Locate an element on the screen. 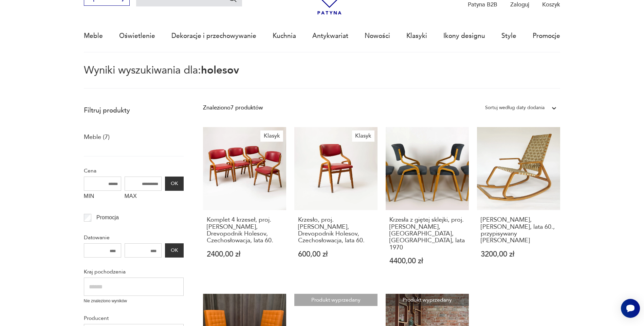  a: Krzesła z giętej sklejki, proj. Ludvik Volak, Holesov, Czechy, lata 1970Krzesła z giętej sklejki,... is located at coordinates (427, 204).